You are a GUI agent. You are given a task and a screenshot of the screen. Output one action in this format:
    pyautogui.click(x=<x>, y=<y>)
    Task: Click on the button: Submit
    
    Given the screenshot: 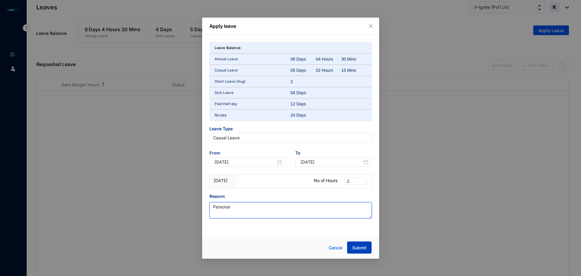 What is the action you would take?
    pyautogui.click(x=359, y=247)
    